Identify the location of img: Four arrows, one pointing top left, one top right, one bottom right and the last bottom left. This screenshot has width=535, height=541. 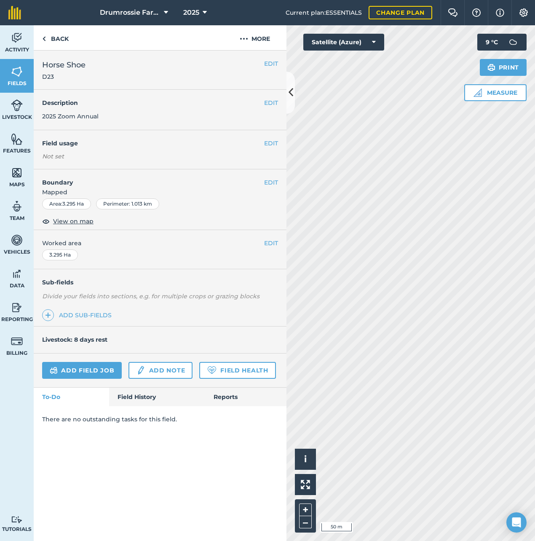
(305, 484).